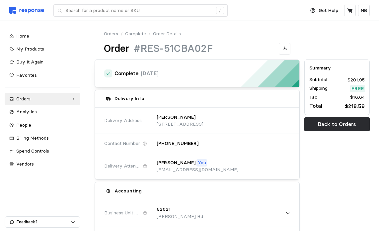 The image size is (379, 231). What do you see at coordinates (43, 138) in the screenshot?
I see `a: Billing Methods` at bounding box center [43, 138].